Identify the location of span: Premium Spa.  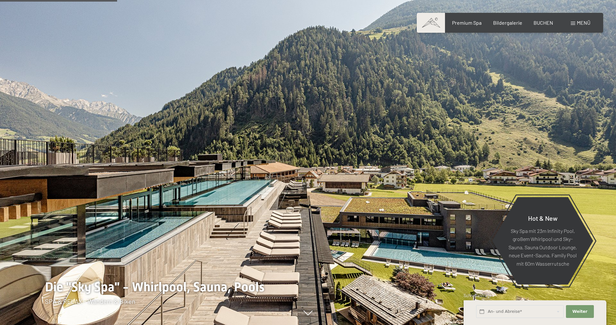
(467, 22).